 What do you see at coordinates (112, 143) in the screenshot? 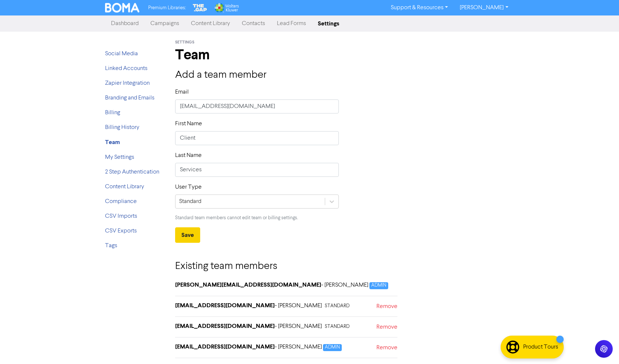
I see `a: Team` at bounding box center [112, 143].